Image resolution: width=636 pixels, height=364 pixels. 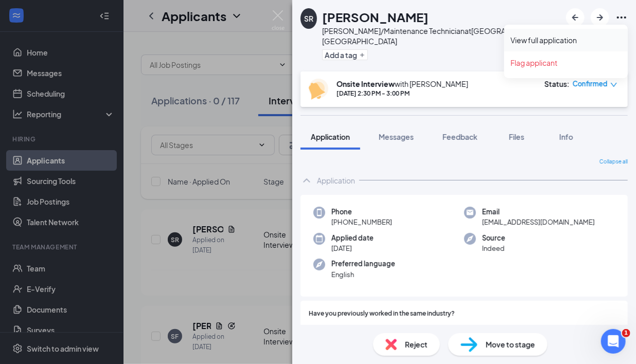 I want to click on svg: Plus, so click(x=362, y=55).